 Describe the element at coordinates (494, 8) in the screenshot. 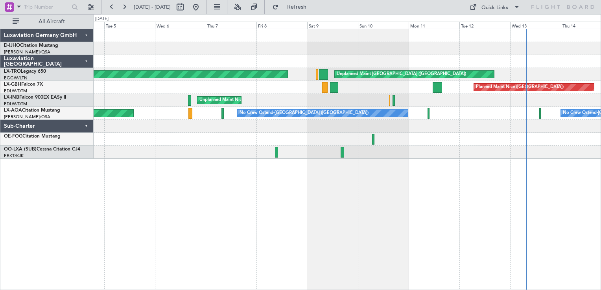

I see `div: Quick Links` at that location.